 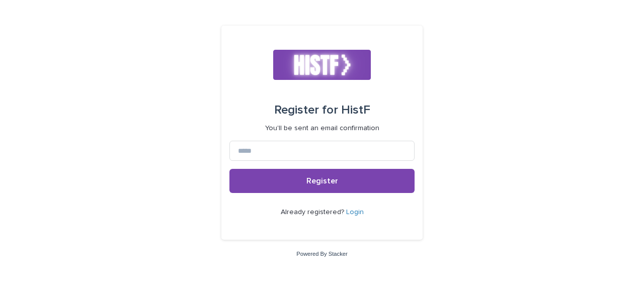 What do you see at coordinates (322, 65) in the screenshot?
I see `img: k2lX6XtKT2uGl0LI8IDL` at bounding box center [322, 65].